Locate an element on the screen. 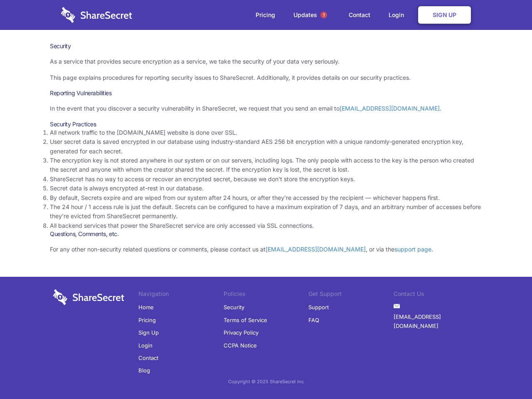 This screenshot has height=399, width=532. a: support page is located at coordinates (413, 249).